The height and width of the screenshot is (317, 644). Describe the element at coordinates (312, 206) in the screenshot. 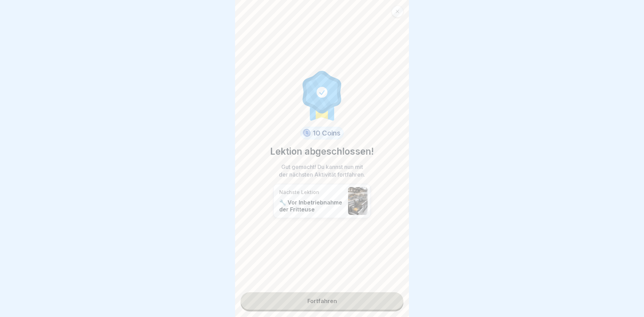

I see `p: 🔧 Vor Inbetriebnahme der Fritteuse` at that location.